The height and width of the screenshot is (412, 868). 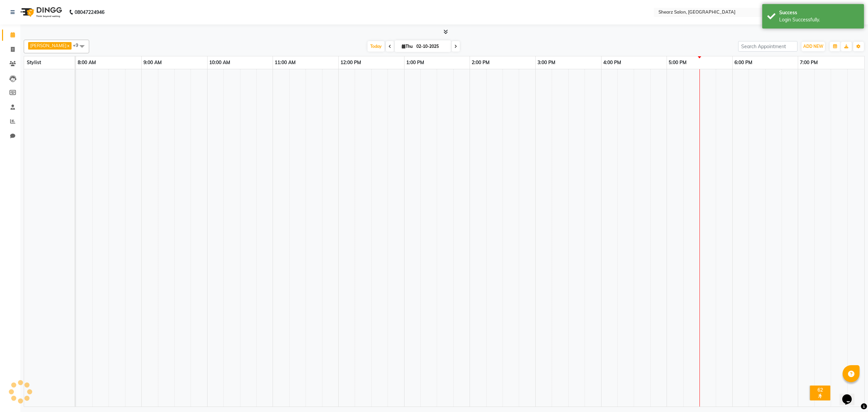 What do you see at coordinates (819, 12) in the screenshot?
I see `div: Success` at bounding box center [819, 12].